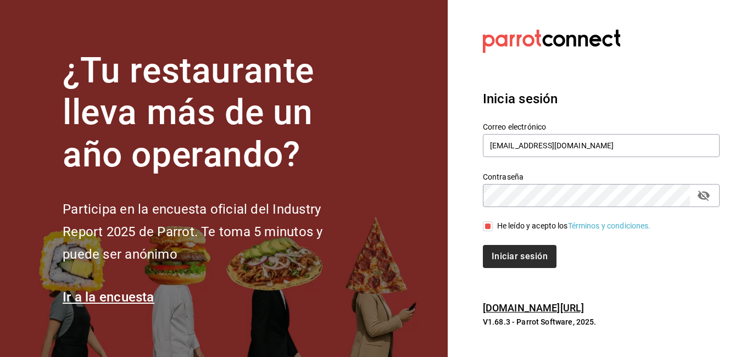 This screenshot has height=357, width=746. I want to click on button: Iniciar sesión, so click(520, 256).